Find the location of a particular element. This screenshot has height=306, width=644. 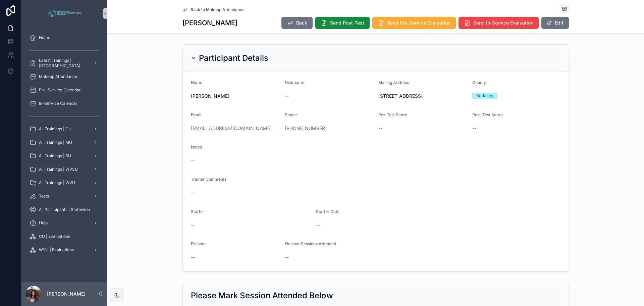

a: Tests is located at coordinates (65, 196).